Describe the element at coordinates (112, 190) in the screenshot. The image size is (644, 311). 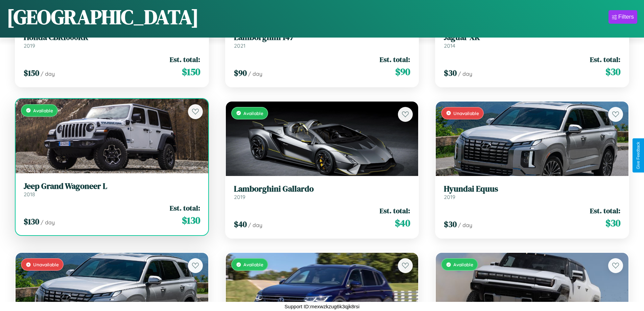
I see `a: Jeep Grand Wagoneer L2018` at that location.